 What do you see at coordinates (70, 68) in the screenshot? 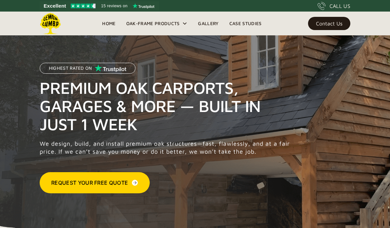
I see `p: Highest Rated on` at bounding box center [70, 68].